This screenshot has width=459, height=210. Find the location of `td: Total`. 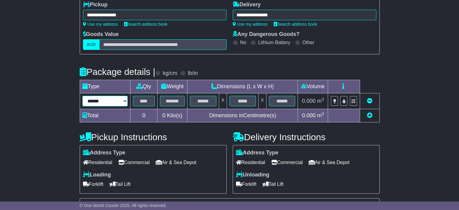

td: Total is located at coordinates (105, 116).